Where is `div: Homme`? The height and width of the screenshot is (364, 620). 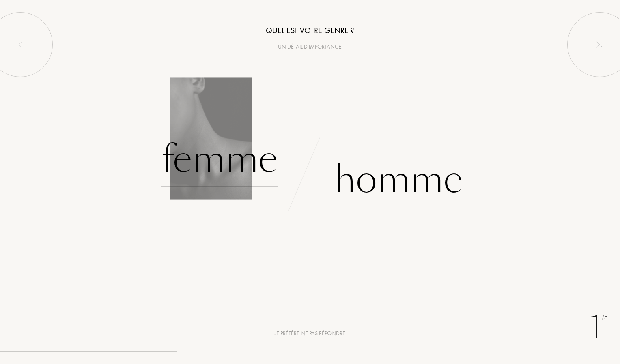
div: Homme is located at coordinates (398, 180).